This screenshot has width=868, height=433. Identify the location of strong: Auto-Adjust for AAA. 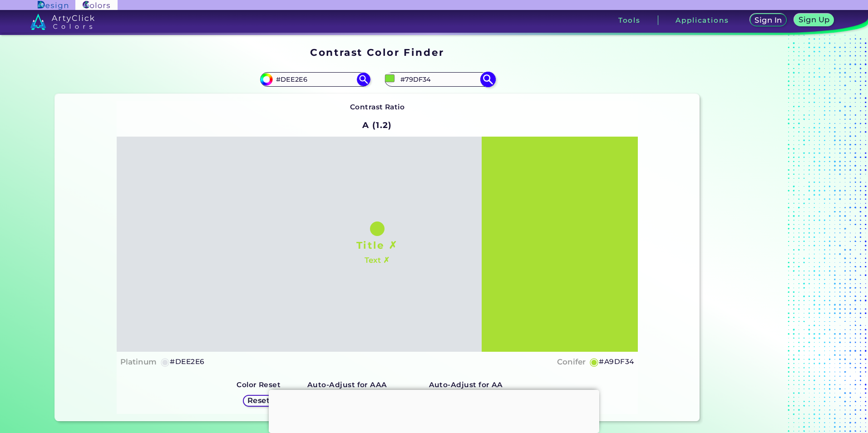
(347, 385).